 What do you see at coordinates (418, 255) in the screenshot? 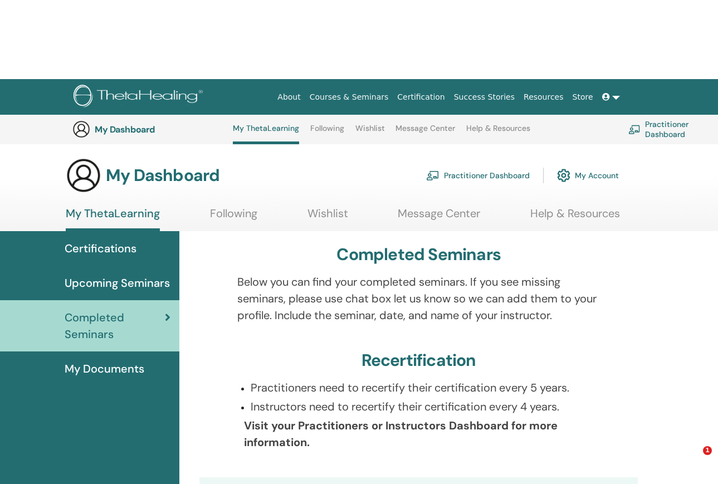
I see `h3: Completed Seminars` at bounding box center [418, 255].